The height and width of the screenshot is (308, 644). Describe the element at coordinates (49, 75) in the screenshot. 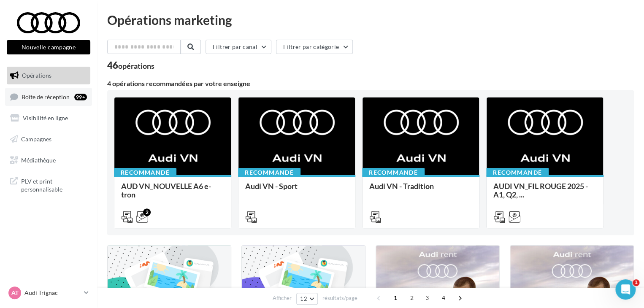

I see `a: Opérations` at that location.